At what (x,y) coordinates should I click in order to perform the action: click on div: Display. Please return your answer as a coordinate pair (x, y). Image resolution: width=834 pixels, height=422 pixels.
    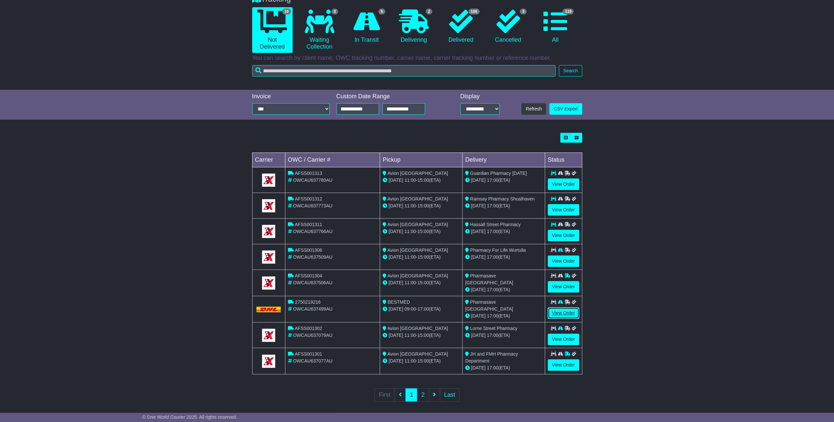
    Looking at the image, I should click on (480, 97).